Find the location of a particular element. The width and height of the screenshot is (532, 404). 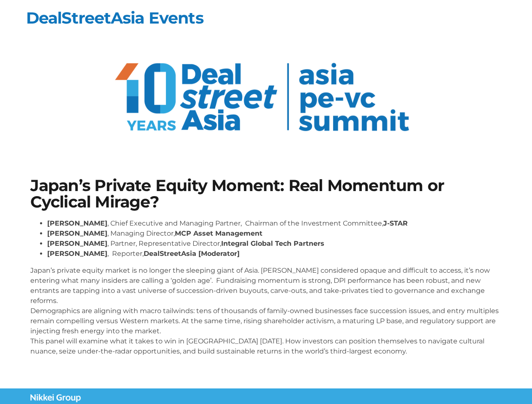

h1: Japan’s Private Equity Moment: Real Momentum or Cyclical Mirage? is located at coordinates (266, 194).